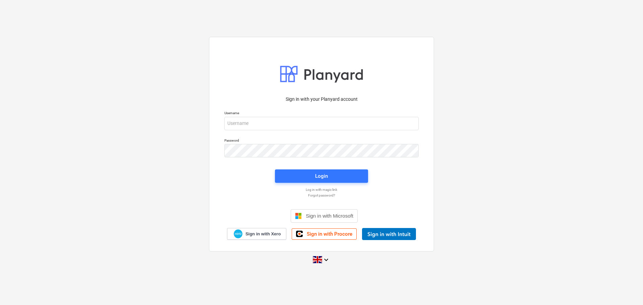 Image resolution: width=643 pixels, height=305 pixels. Describe the element at coordinates (257, 234) in the screenshot. I see `a: Sign in with Xero` at that location.